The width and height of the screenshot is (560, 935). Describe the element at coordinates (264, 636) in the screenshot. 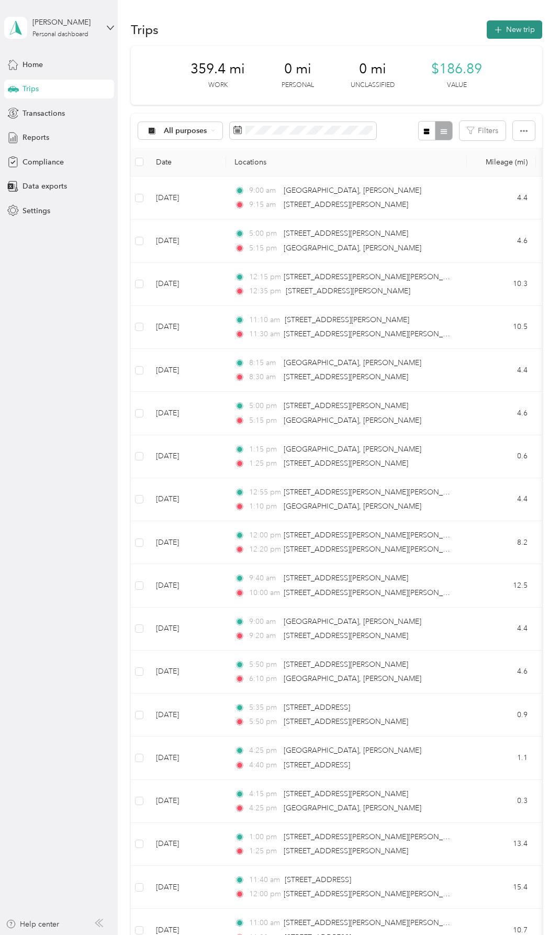

I see `span: 9:20 am` at that location.